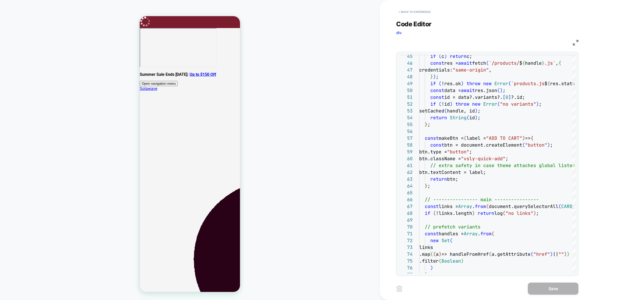  I want to click on span: handle, id, so click(461, 111).